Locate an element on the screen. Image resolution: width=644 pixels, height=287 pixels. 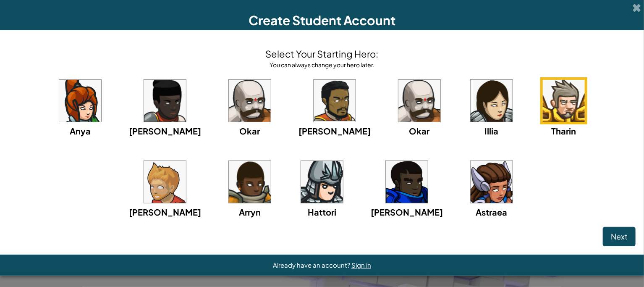
a: Sign in is located at coordinates (361, 265).